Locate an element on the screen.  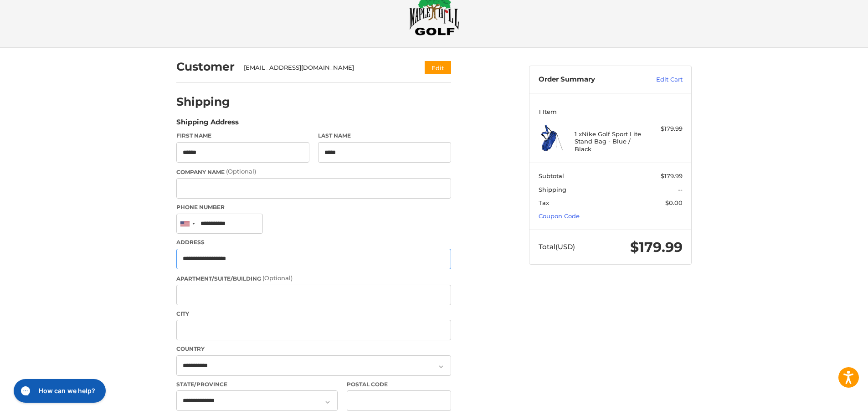
button: Edit is located at coordinates (438, 68).